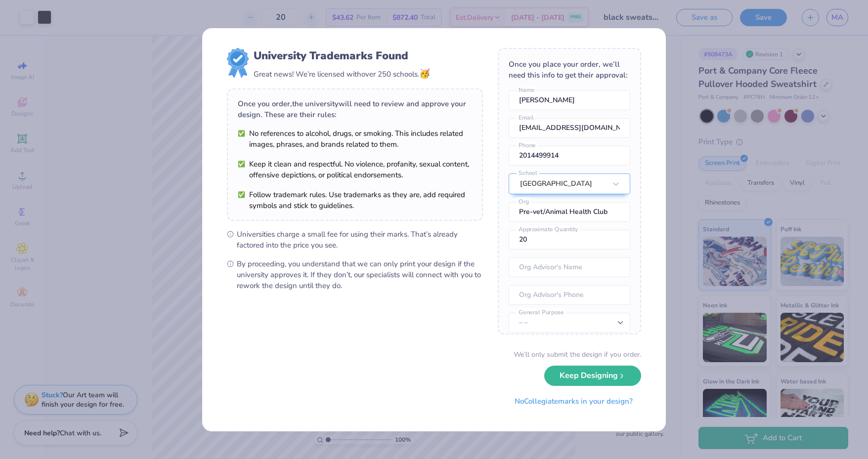 This screenshot has height=459, width=868. Describe the element at coordinates (573, 401) in the screenshot. I see `button: NoCollegiatemarks in your design?` at that location.